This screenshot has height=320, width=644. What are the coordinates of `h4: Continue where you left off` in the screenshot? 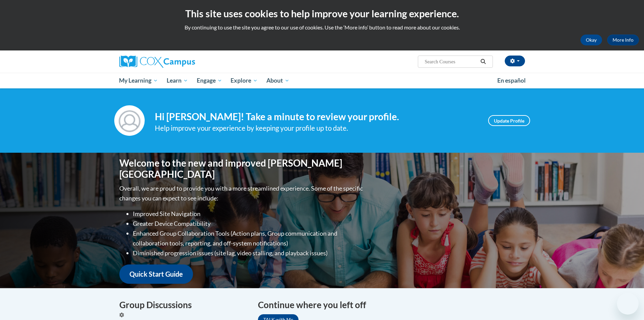 It's located at (391, 305).